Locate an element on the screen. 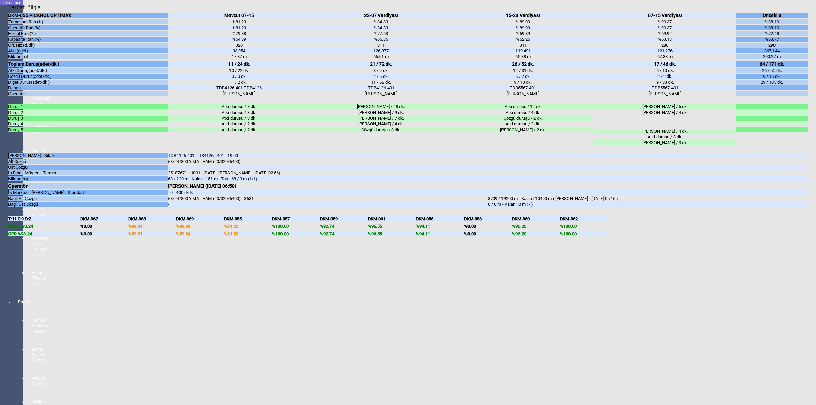  div: Mevcut 07-15 is located at coordinates (239, 15).